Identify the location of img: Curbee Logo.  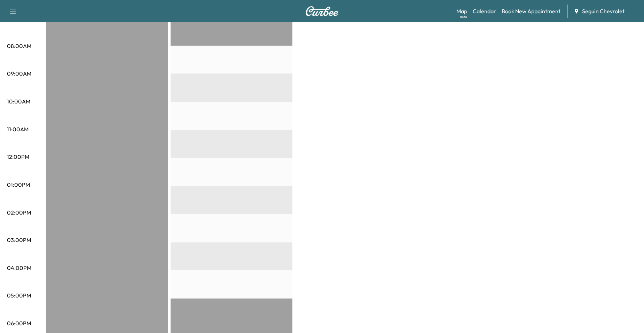
(322, 11).